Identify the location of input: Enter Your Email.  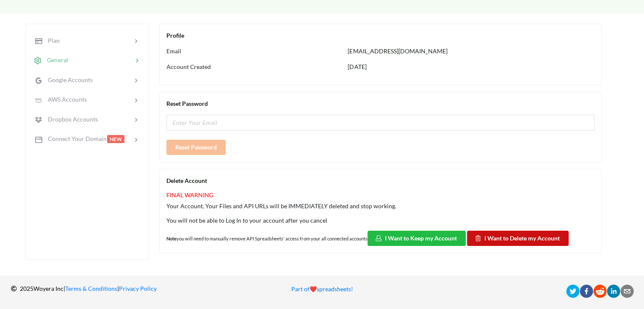
(380, 123).